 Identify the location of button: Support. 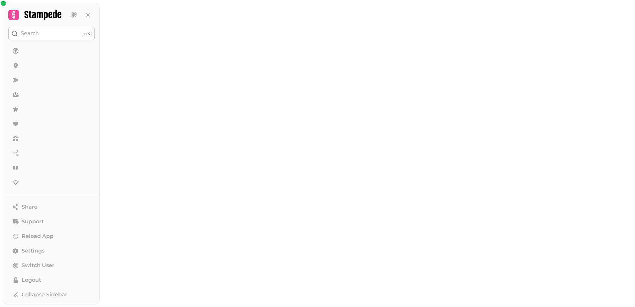
(51, 221).